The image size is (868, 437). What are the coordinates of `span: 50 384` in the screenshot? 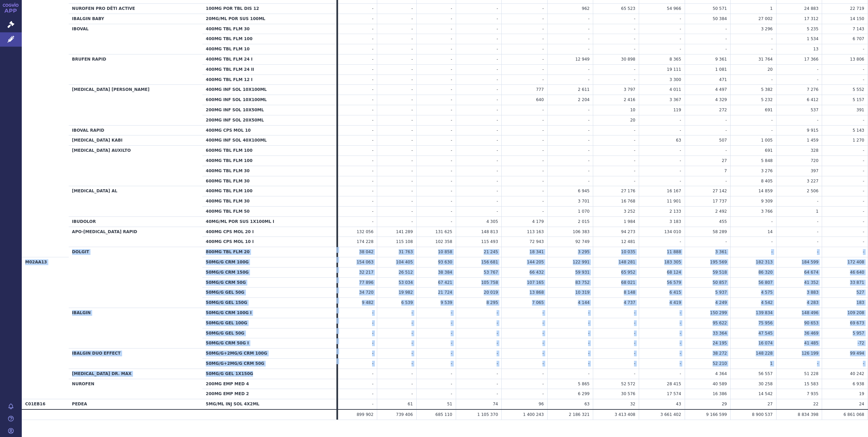 It's located at (720, 19).